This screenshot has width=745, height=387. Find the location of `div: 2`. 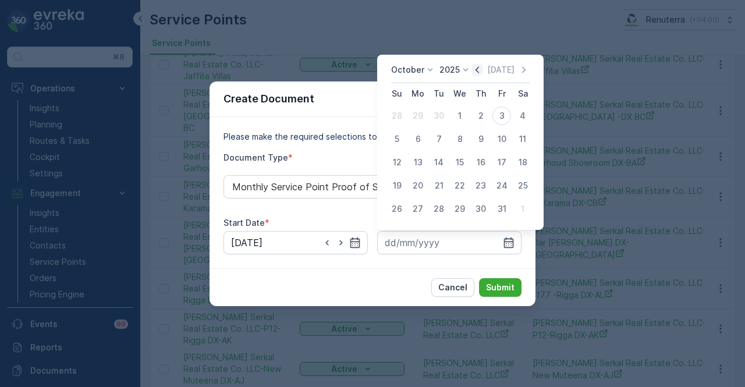

div: 2 is located at coordinates (481, 116).